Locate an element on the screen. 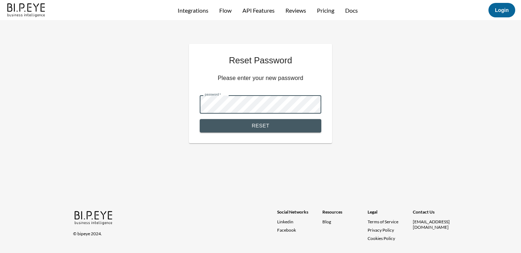 This screenshot has height=253, width=521. div: Resources is located at coordinates (345, 214).